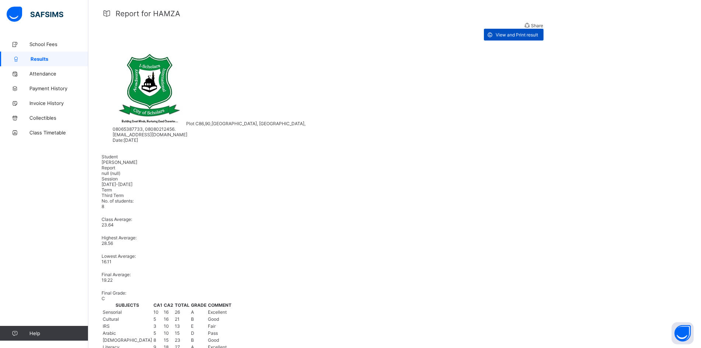  What do you see at coordinates (149, 88) in the screenshot?
I see `img: ischolars.png` at bounding box center [149, 88].